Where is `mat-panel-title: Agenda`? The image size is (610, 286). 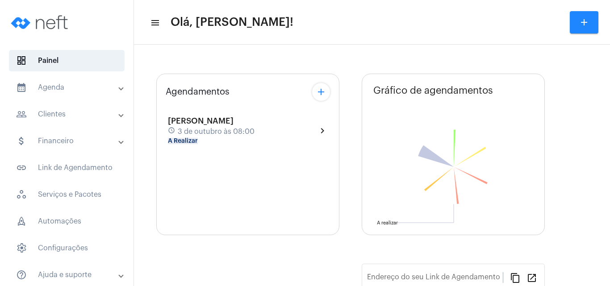
mat-panel-title: Agenda is located at coordinates (67, 88).